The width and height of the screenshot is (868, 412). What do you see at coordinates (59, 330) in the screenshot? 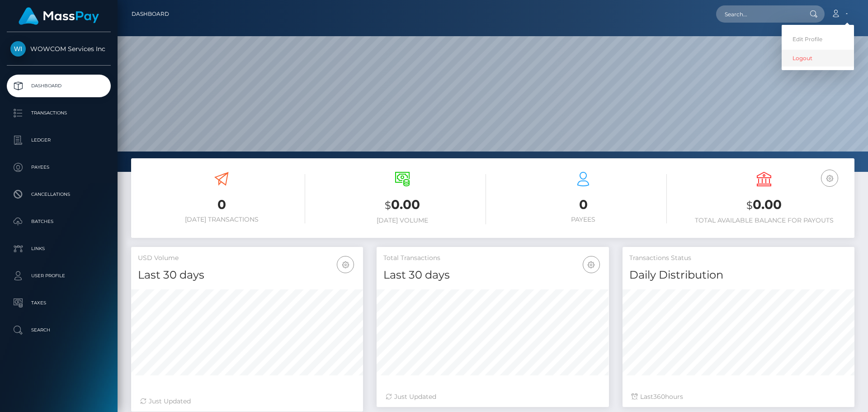
I see `a: Search` at bounding box center [59, 330].